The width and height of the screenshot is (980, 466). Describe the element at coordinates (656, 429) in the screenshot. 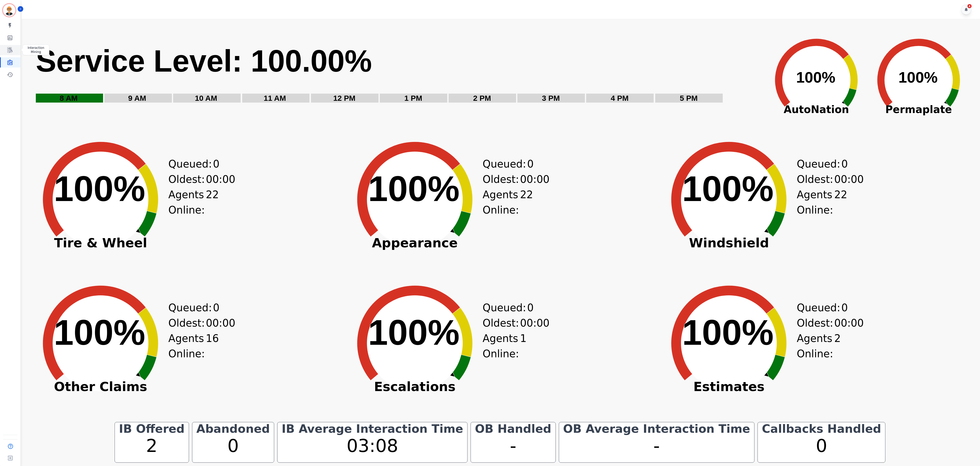

I see `div: OB Average Interaction Time` at that location.